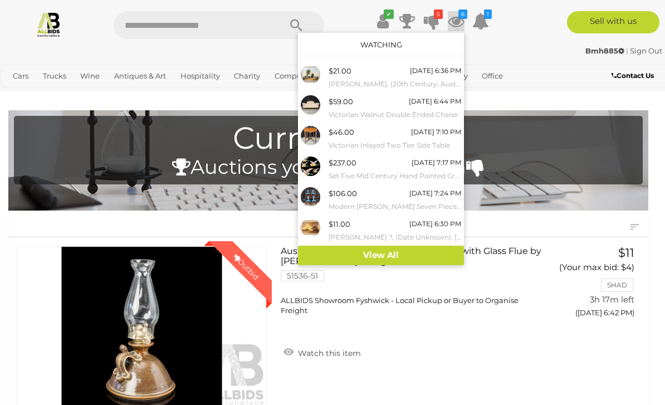 The height and width of the screenshot is (405, 665). Describe the element at coordinates (48, 24) in the screenshot. I see `img: Allbids.com.au` at that location.